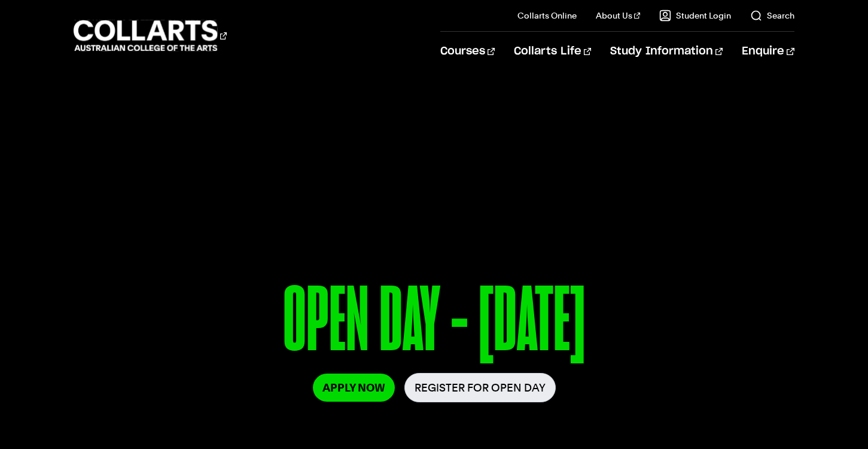  Describe the element at coordinates (354, 387) in the screenshot. I see `a: Apply Now` at that location.